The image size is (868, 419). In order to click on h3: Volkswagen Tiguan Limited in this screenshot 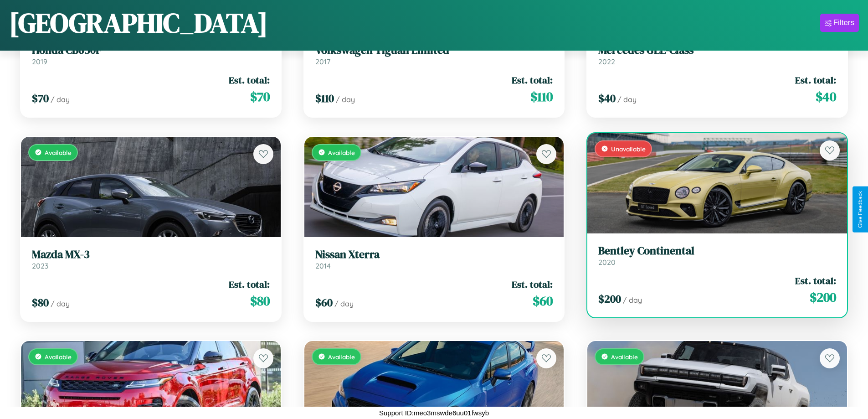, I will do `click(434, 50)`.